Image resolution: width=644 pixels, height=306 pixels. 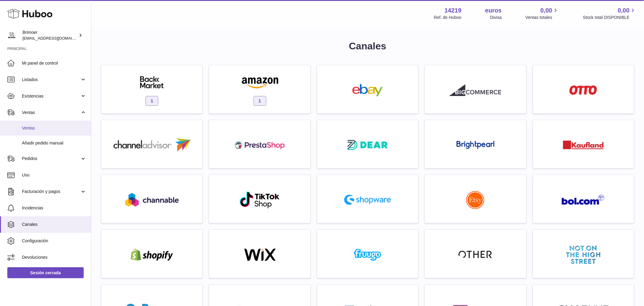 I want to click on a: roseta-bigcommerce, so click(x=475, y=89).